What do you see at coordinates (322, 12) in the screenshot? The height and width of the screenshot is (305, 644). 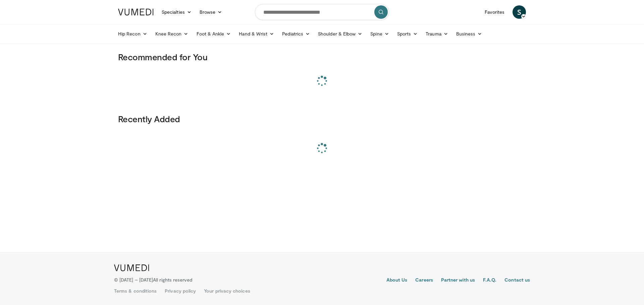 I see `input: Search topics, interventions` at bounding box center [322, 12].